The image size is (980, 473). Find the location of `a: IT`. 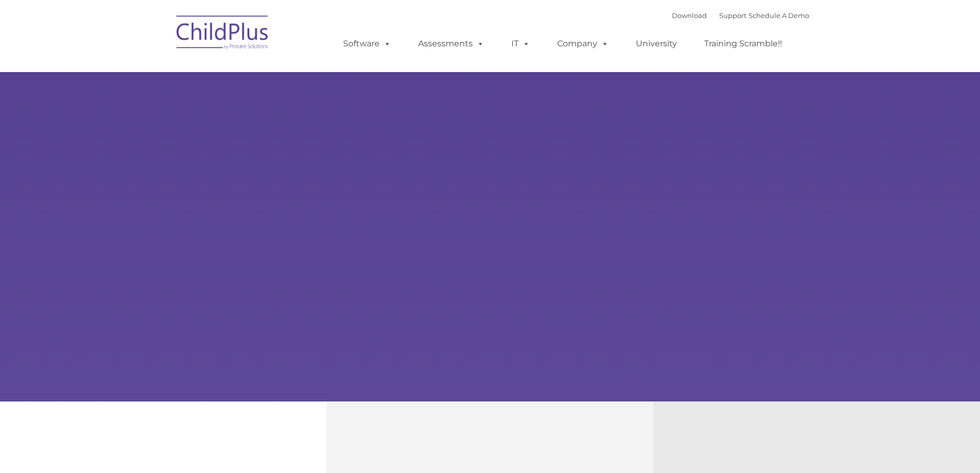

a: IT is located at coordinates (520, 43).